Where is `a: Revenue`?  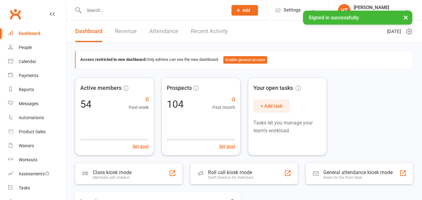 a: Revenue is located at coordinates (126, 31).